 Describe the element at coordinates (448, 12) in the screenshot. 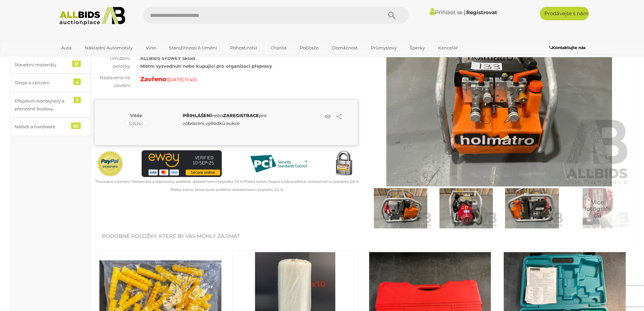

I see `font: Přihlásit se` at that location.